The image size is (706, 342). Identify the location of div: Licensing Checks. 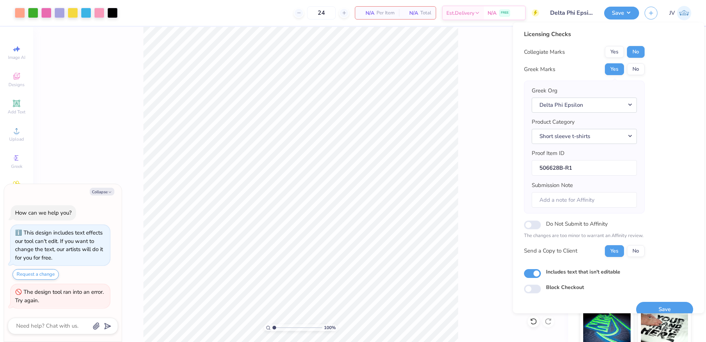
(584, 34).